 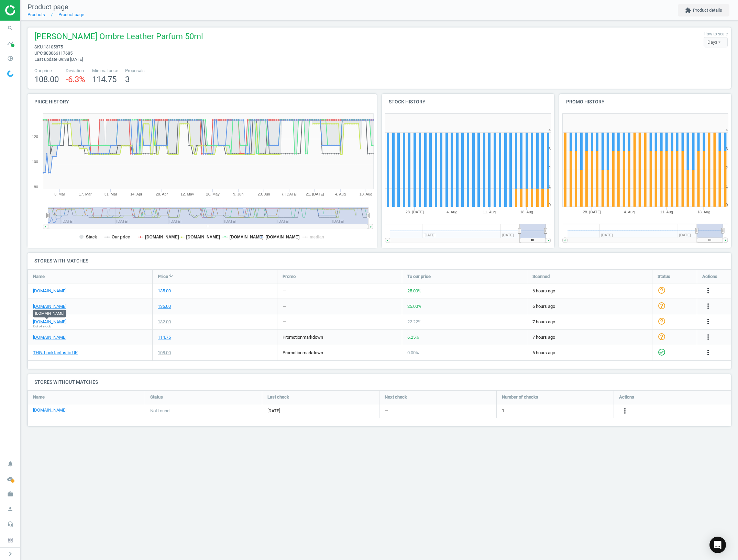 I want to click on tspan: 12. May, so click(x=187, y=194).